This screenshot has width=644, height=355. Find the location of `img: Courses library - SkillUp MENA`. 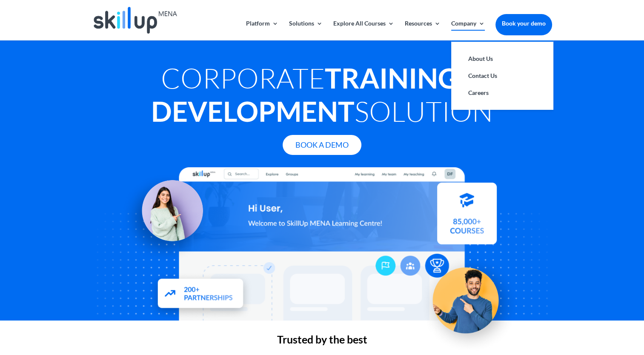

img: Courses library - SkillUp MENA is located at coordinates (467, 214).